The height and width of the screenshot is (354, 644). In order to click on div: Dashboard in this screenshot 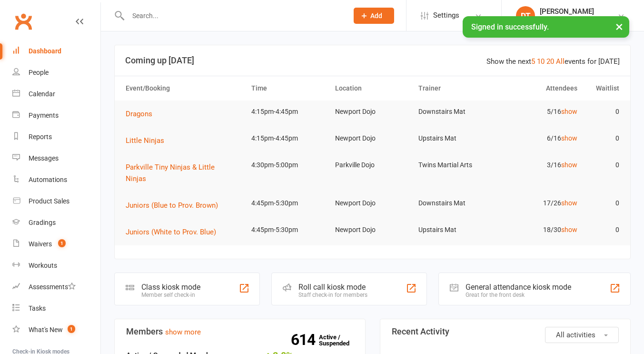, I will do `click(44, 51)`.